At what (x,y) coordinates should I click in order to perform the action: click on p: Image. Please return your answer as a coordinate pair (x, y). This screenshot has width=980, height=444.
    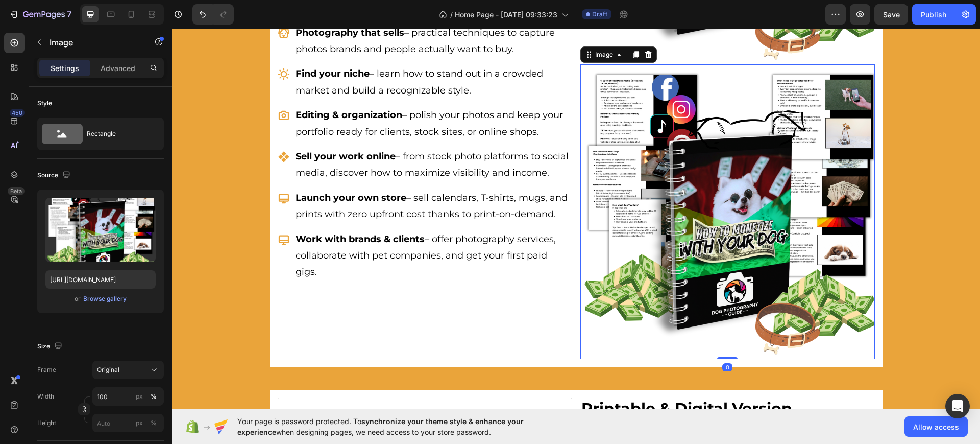
    Looking at the image, I should click on (93, 43).